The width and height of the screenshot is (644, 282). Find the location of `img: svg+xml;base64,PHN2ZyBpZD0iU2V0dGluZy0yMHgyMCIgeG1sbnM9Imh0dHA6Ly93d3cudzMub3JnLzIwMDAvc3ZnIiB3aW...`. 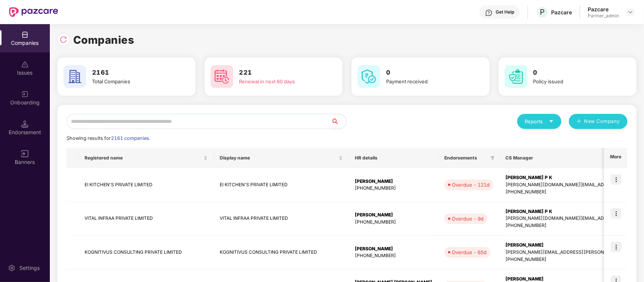

img: svg+xml;base64,PHN2ZyBpZD0iU2V0dGluZy0yMHgyMCIgeG1sbnM9Imh0dHA6Ly93d3cudzMub3JnLzIwMDAvc3ZnIiB3aW... is located at coordinates (12, 268).